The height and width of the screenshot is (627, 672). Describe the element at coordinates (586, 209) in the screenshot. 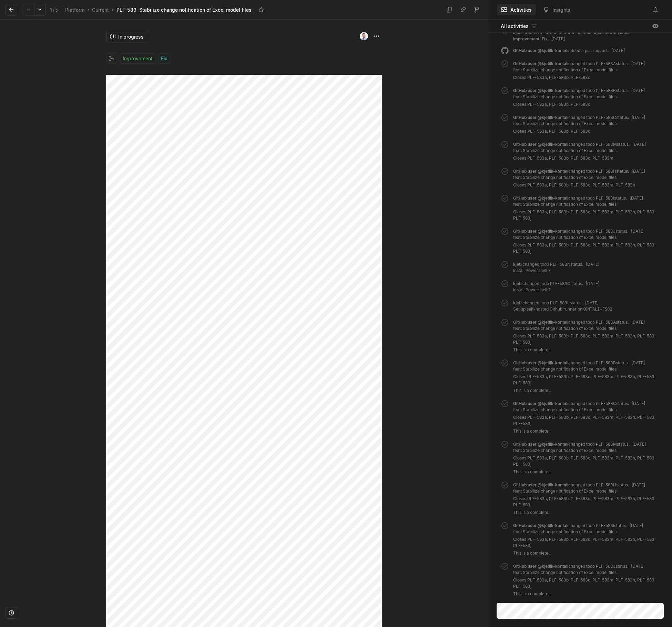

I see `div: changed todo PLF-583I status.` at that location.